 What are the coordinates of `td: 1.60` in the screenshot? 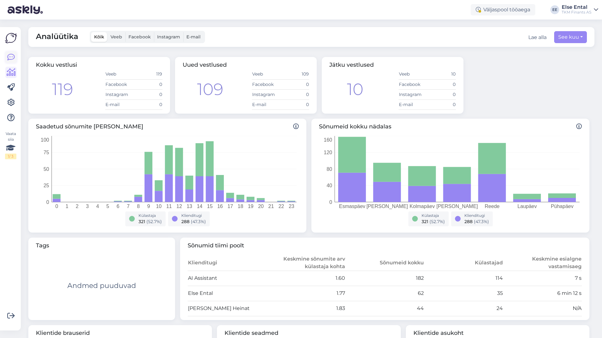 It's located at (306, 278).